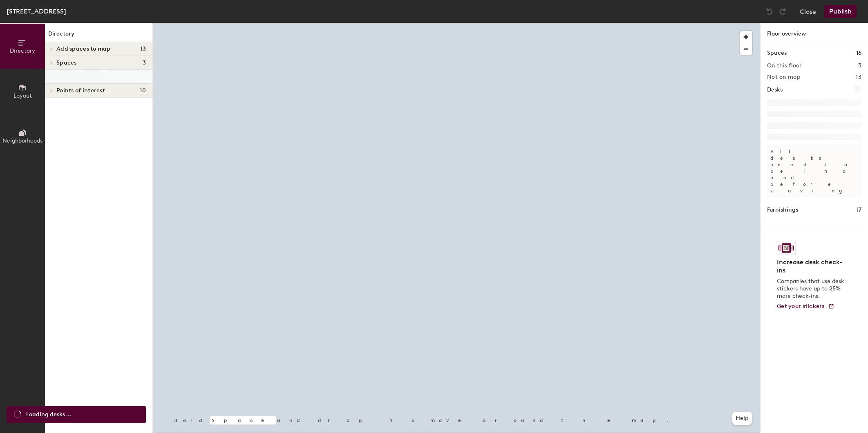 The width and height of the screenshot is (868, 433). Describe the element at coordinates (786, 248) in the screenshot. I see `img: Sticker logo` at that location.